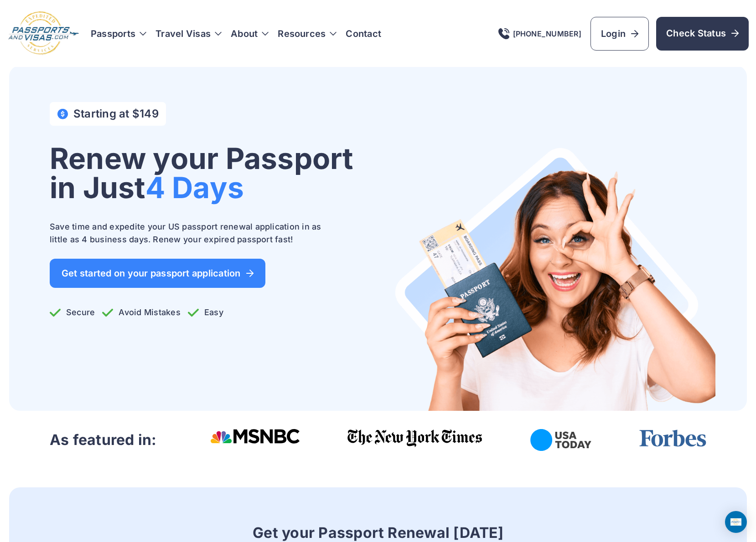  I want to click on p: Secure, so click(72, 313).